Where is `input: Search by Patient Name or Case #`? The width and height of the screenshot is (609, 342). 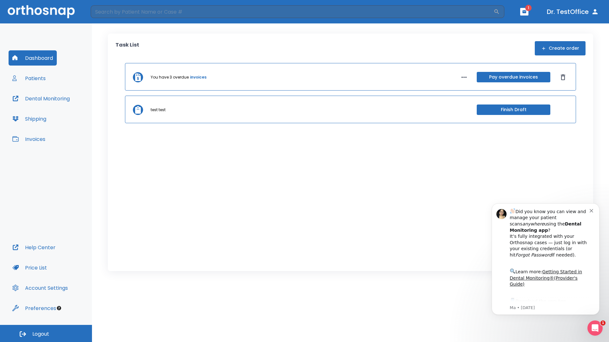
input: Search by Patient Name or Case # is located at coordinates (292, 12).